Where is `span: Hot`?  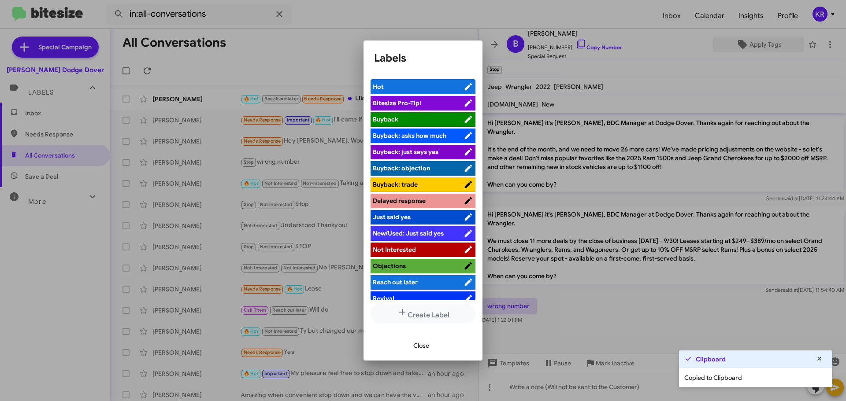
span: Hot is located at coordinates (378, 87).